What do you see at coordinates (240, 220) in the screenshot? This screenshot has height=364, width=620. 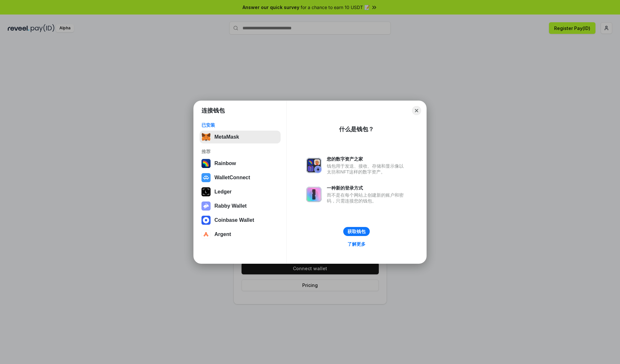 I see `button: Coinbase Wallet` at bounding box center [240, 220].